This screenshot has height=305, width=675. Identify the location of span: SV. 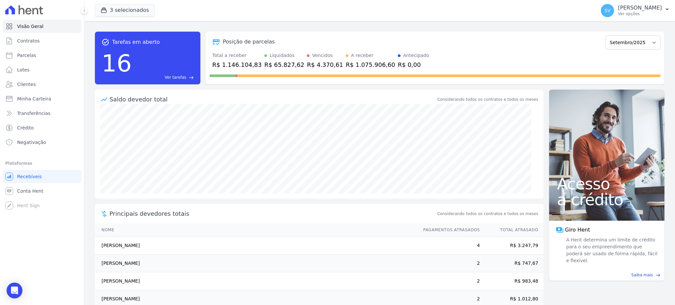
(608, 11).